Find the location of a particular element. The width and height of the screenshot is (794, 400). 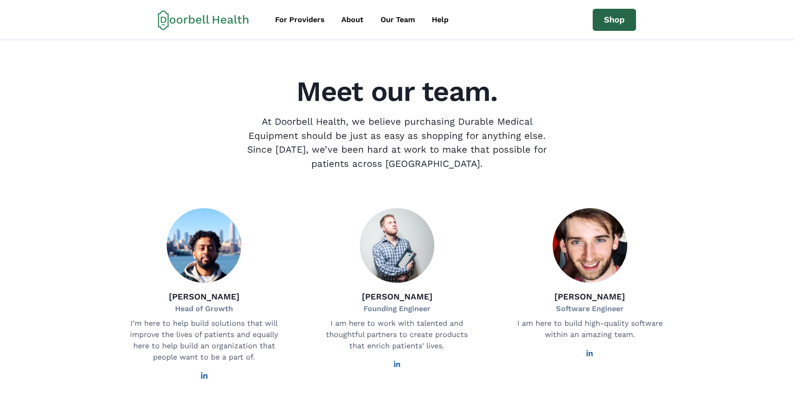

div: About is located at coordinates (352, 20).